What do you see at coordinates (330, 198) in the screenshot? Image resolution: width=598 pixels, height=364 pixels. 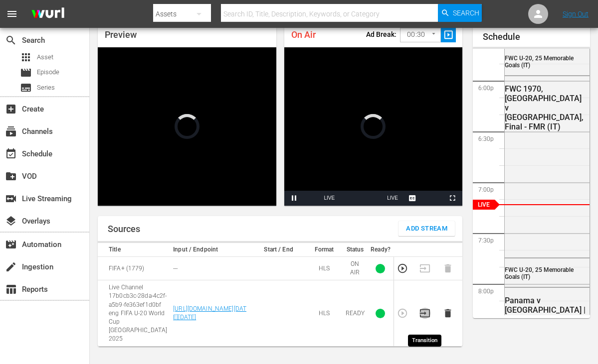 I see `div: LIVE` at bounding box center [330, 198].